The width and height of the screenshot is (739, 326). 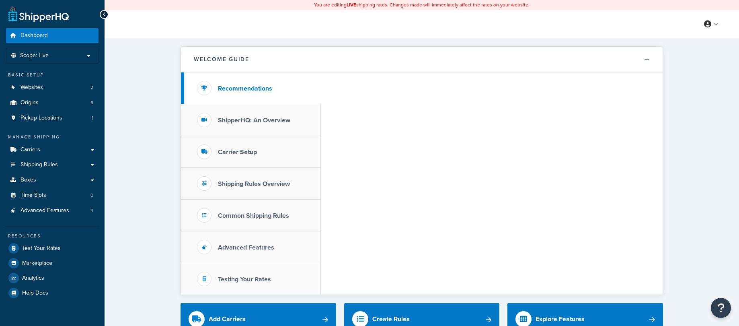 I want to click on li: Pickup Locations, so click(x=52, y=118).